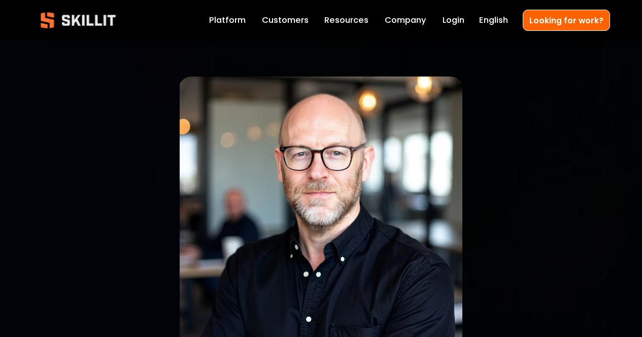 This screenshot has height=337, width=642. Describe the element at coordinates (493, 20) in the screenshot. I see `div: language picker` at that location.